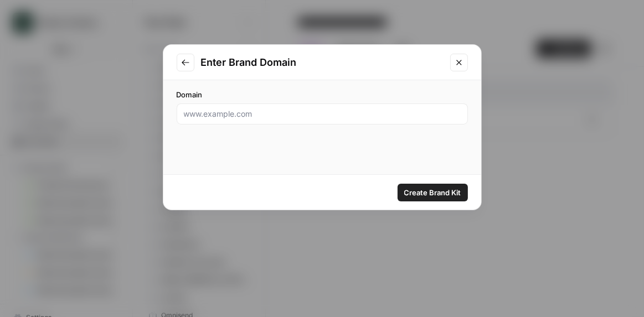 This screenshot has width=644, height=317. Describe the element at coordinates (432, 193) in the screenshot. I see `button: Create Brand Kit` at that location.